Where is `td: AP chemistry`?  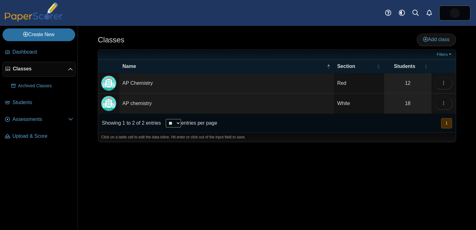 td: AP chemistry is located at coordinates (226, 103).